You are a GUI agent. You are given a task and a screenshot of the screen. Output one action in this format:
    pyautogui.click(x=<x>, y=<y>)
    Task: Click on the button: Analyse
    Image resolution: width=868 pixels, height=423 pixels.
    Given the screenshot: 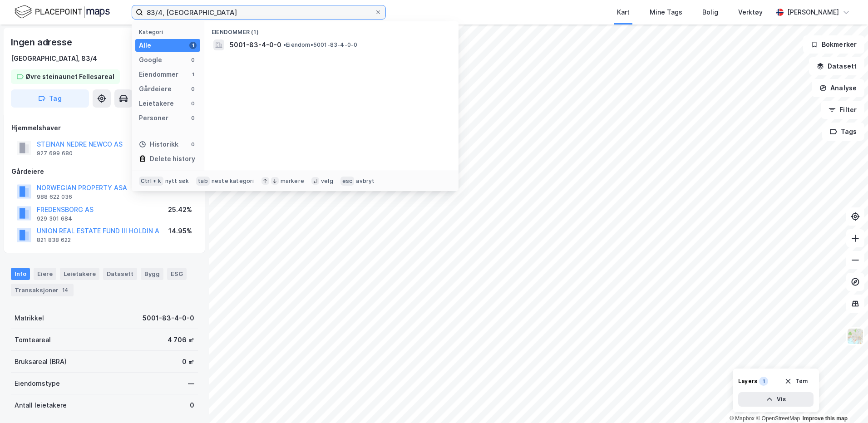 What is the action you would take?
    pyautogui.click(x=838, y=88)
    